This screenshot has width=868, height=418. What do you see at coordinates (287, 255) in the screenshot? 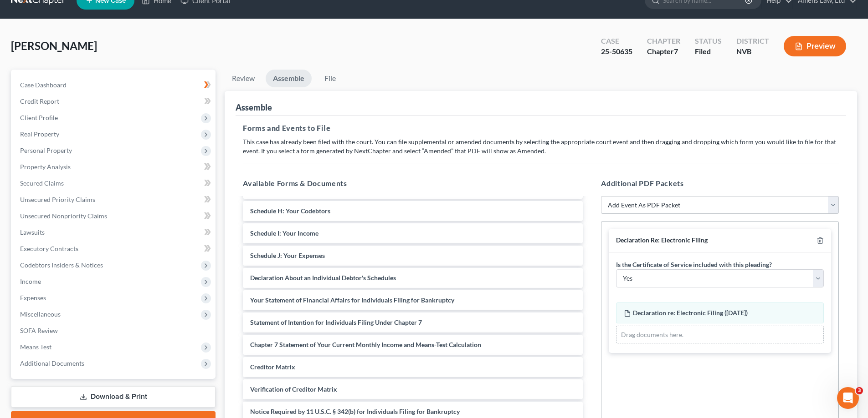
I see `span: Schedule J: Your Expenses` at bounding box center [287, 255].